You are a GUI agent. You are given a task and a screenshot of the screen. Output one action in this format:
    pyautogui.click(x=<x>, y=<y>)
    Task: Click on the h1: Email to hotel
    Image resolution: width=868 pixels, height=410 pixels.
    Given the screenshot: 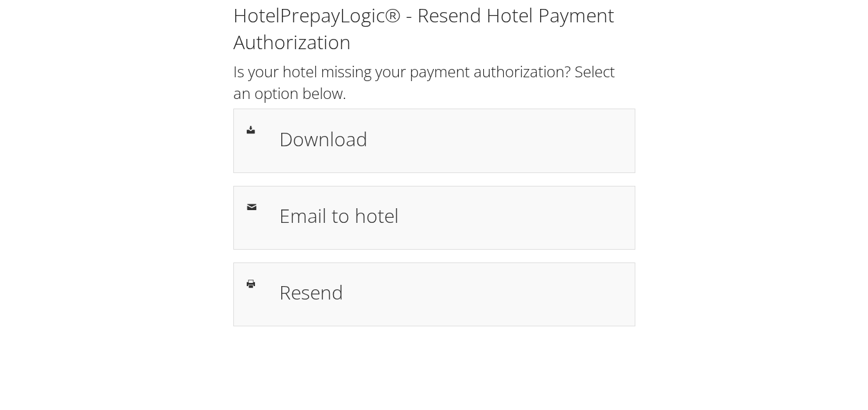 What is the action you would take?
    pyautogui.click(x=451, y=215)
    